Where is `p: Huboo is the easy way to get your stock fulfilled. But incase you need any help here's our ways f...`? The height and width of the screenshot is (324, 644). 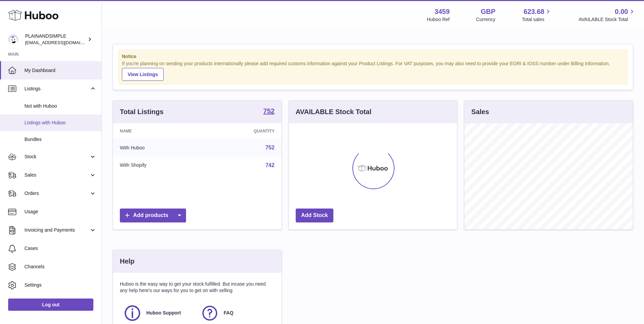
p: Huboo is the easy way to get your stock fulfilled. But incase you need any help here's our ways f... is located at coordinates (197, 287).